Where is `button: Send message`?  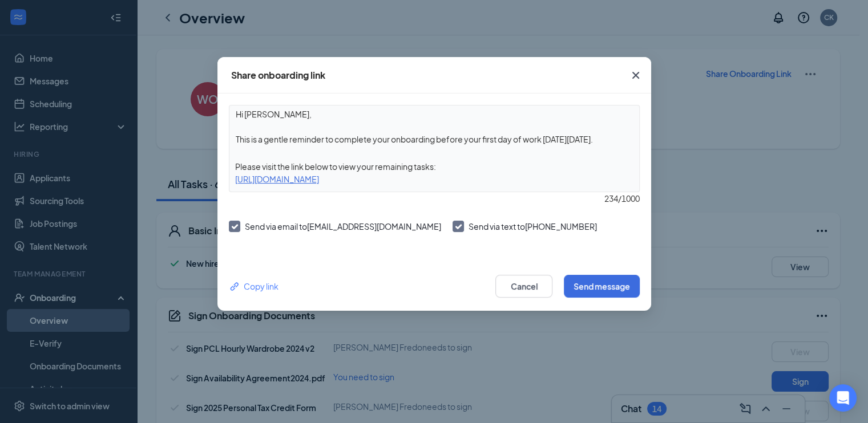
button: Send message is located at coordinates (601, 286).